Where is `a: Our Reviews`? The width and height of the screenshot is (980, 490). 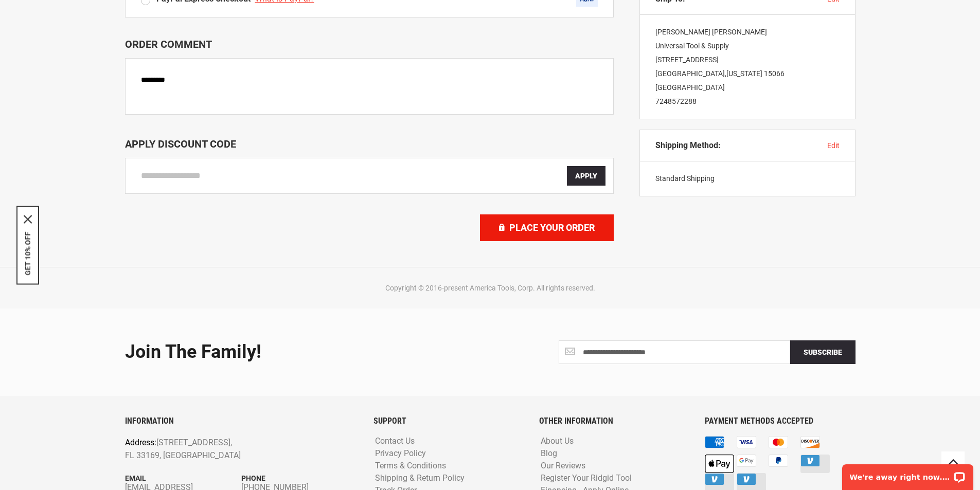 a: Our Reviews is located at coordinates (563, 466).